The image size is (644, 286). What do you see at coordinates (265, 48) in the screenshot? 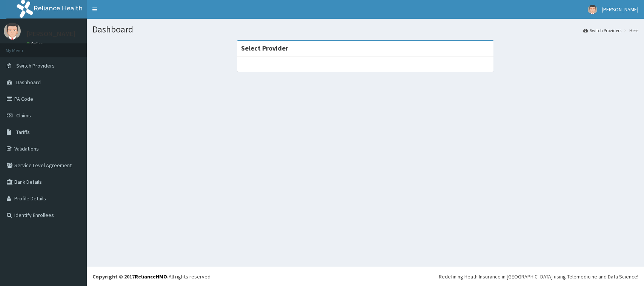
I see `strong: Select Provider` at bounding box center [265, 48].